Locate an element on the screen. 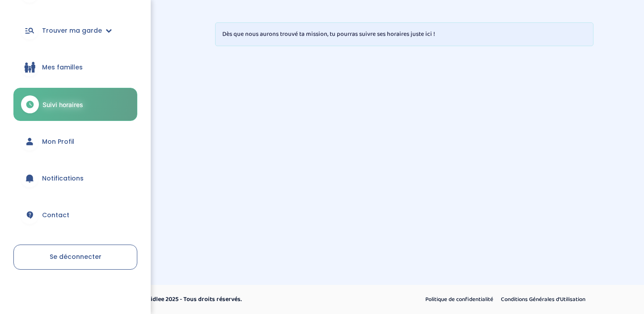  span: Mes familles is located at coordinates (62, 67).